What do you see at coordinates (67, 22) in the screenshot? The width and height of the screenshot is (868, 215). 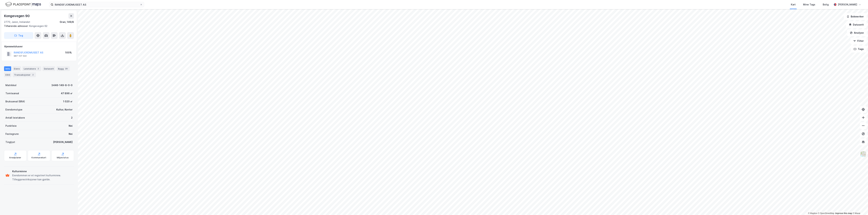 I see `div: Gran, 149/8` at bounding box center [67, 22].